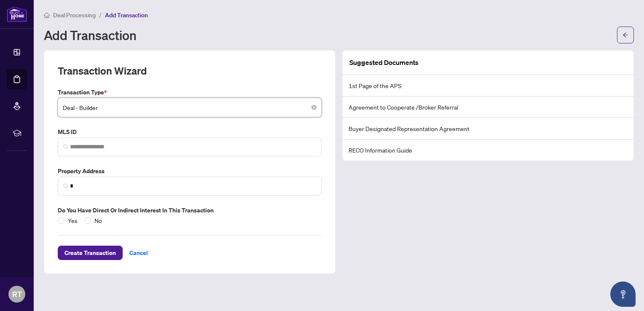 The width and height of the screenshot is (644, 311). I want to click on span: Cancel, so click(139, 253).